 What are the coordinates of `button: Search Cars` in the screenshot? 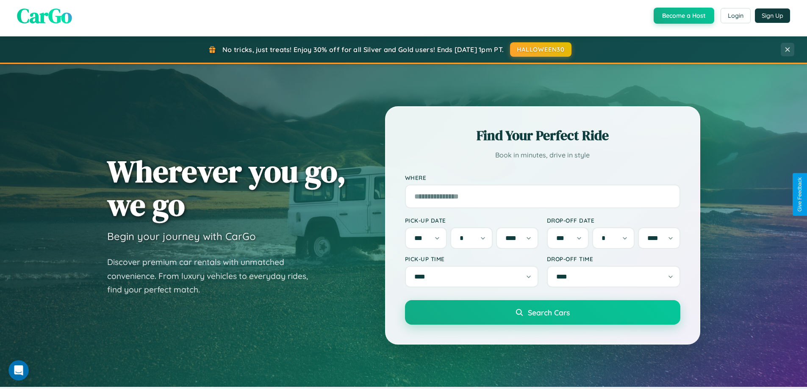 It's located at (543, 313).